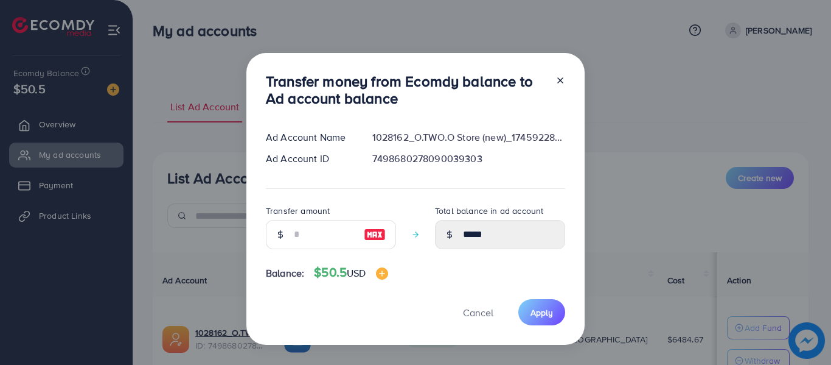 This screenshot has width=831, height=365. Describe the element at coordinates (309, 158) in the screenshot. I see `div: Ad Account ID` at that location.